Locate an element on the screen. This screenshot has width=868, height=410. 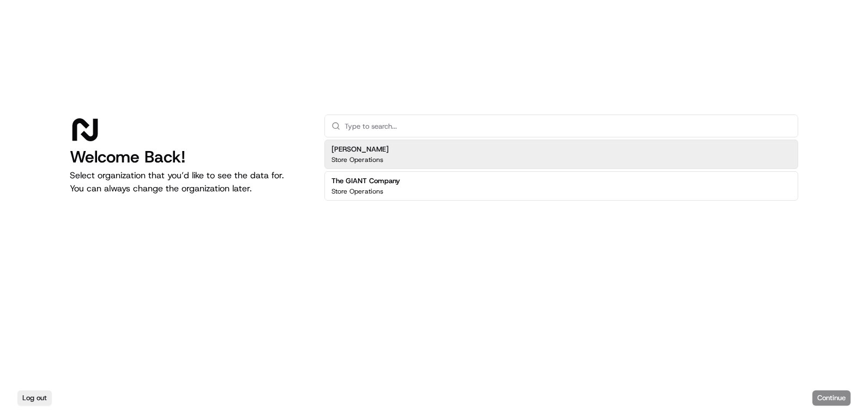
p: Select organization that you’d like to see the data for. You can always change the organization l... is located at coordinates (188, 182).